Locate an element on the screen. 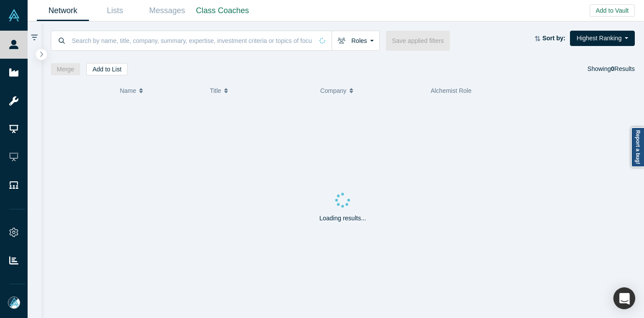  span: Alchemist Role is located at coordinates (451, 91).